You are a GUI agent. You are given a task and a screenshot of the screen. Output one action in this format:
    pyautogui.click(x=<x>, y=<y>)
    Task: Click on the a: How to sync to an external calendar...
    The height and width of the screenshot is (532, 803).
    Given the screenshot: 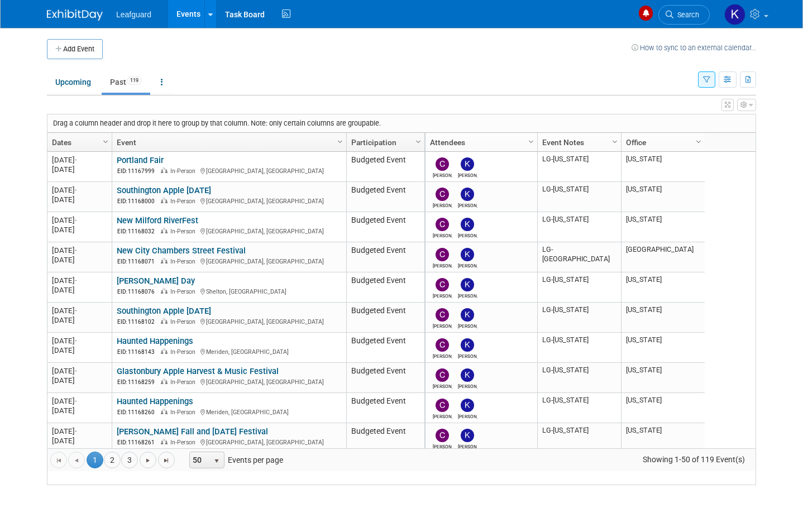 What is the action you would take?
    pyautogui.click(x=694, y=47)
    